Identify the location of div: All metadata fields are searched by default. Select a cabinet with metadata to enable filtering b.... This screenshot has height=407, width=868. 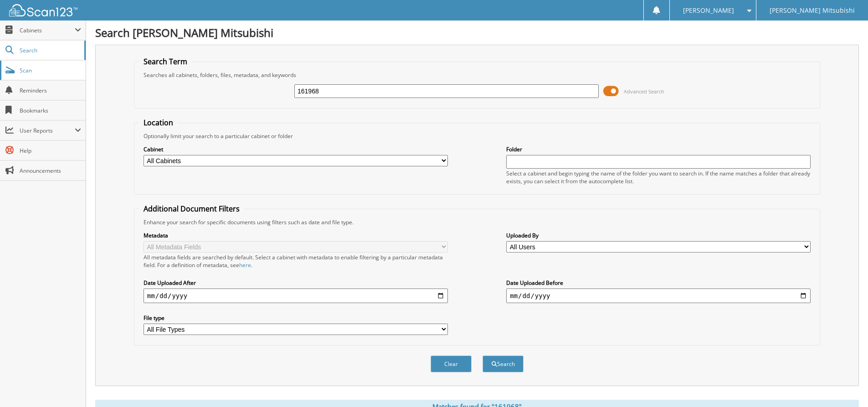
(295, 261).